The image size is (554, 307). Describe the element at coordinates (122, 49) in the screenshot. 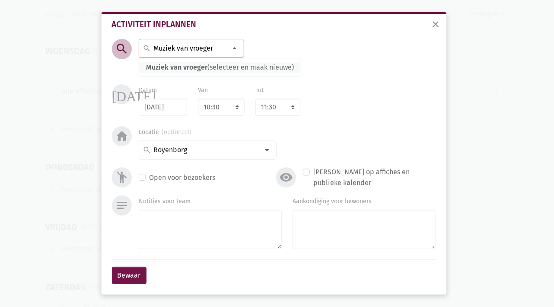

I see `i: search` at that location.